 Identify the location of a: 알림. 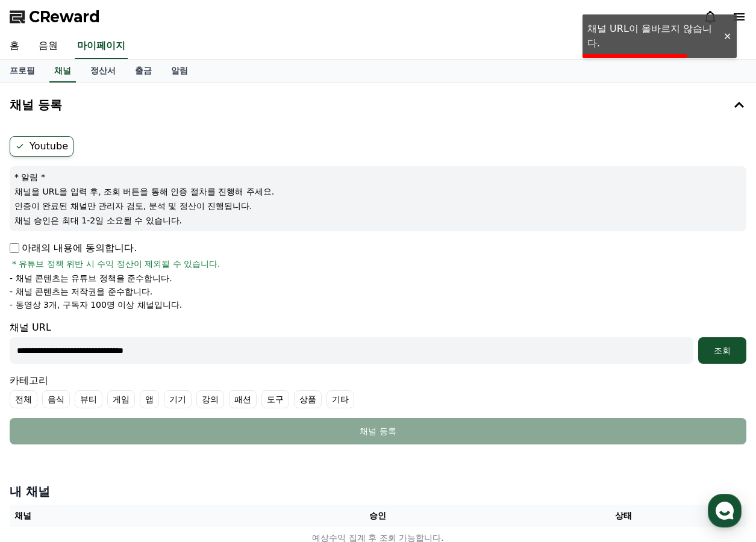
(179, 71).